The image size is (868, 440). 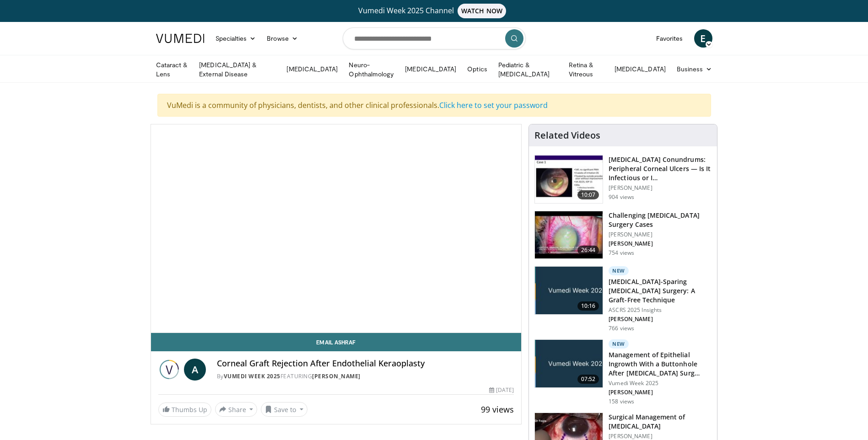 I want to click on span: 26:44, so click(x=589, y=250).